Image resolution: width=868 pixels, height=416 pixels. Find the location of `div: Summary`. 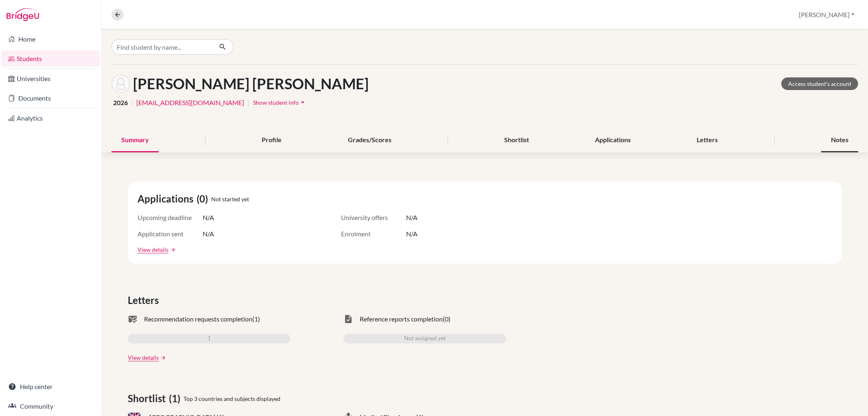

div: Summary is located at coordinates (135, 140).